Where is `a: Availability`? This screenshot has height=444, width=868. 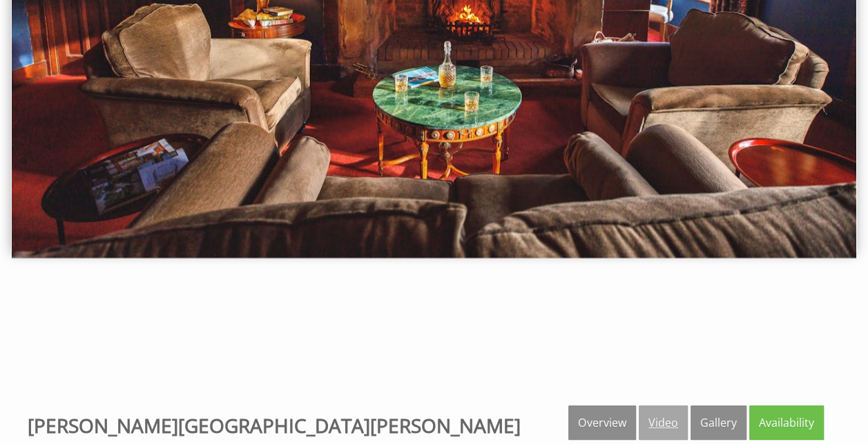
a: Availability is located at coordinates (787, 423).